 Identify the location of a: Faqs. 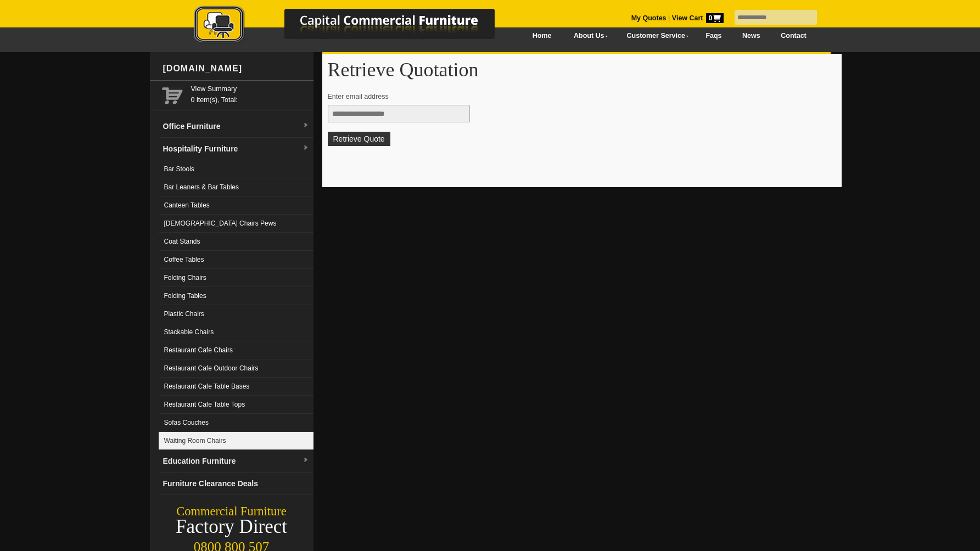
(714, 35).